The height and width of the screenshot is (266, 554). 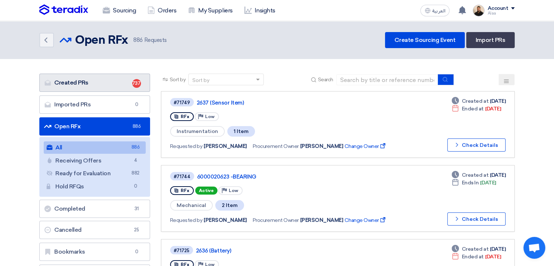 I want to click on span: Ends In, so click(x=470, y=182).